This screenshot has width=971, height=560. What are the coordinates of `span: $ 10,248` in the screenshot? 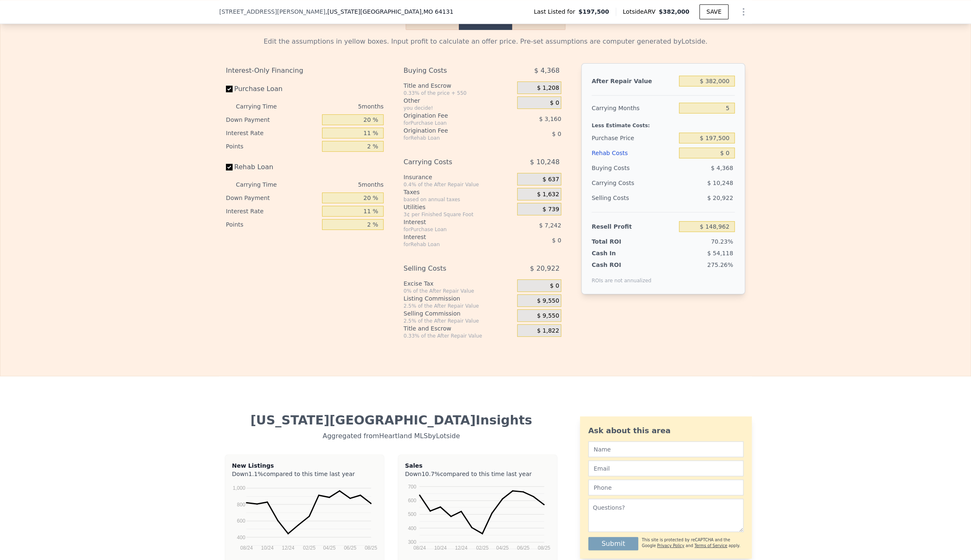 It's located at (545, 162).